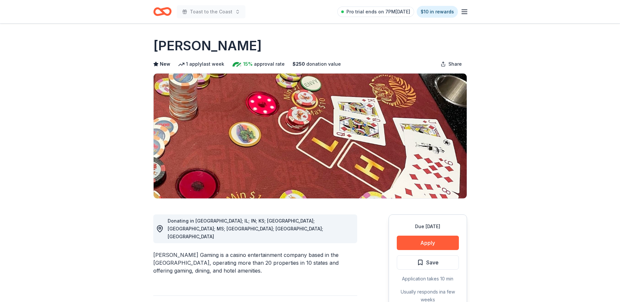 This screenshot has height=302, width=620. I want to click on span: $ 250, so click(299, 64).